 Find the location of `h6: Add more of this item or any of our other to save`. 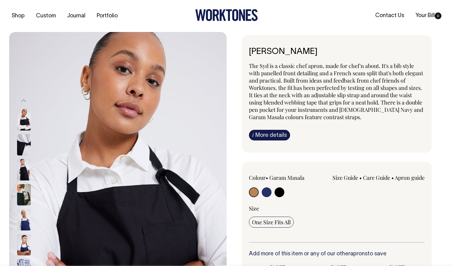

h6: Add more of this item or any of our other to save is located at coordinates (337, 254).